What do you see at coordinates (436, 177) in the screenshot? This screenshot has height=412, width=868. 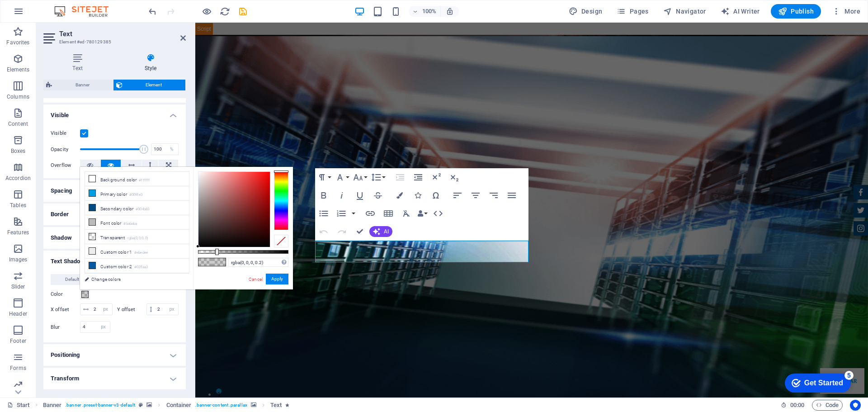 I see `button: Superscript` at bounding box center [436, 177].